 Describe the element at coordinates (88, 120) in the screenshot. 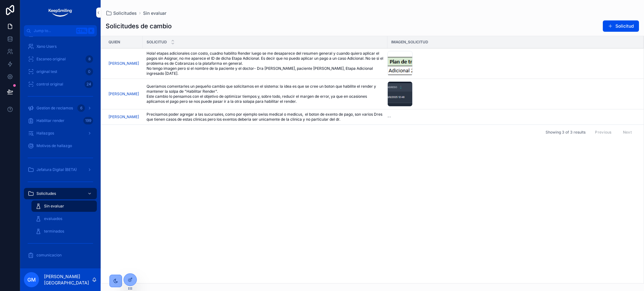

I see `div: 199` at that location.